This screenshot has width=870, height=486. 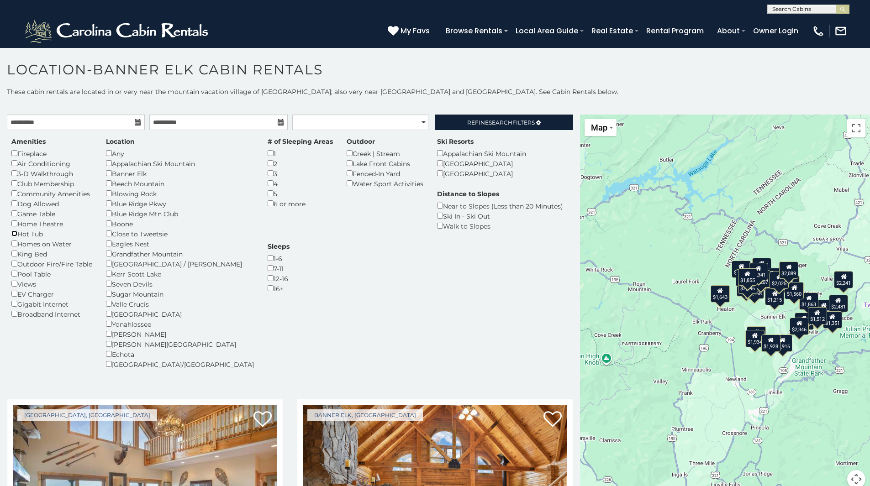 I want to click on div: 3, so click(x=300, y=174).